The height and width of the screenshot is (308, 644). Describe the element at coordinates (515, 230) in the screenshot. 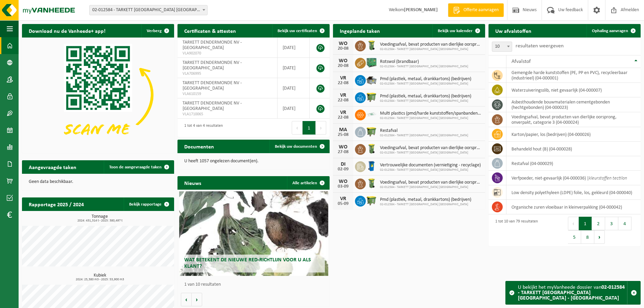

I see `div: 1 tot 10 van 79 resultaten` at that location.